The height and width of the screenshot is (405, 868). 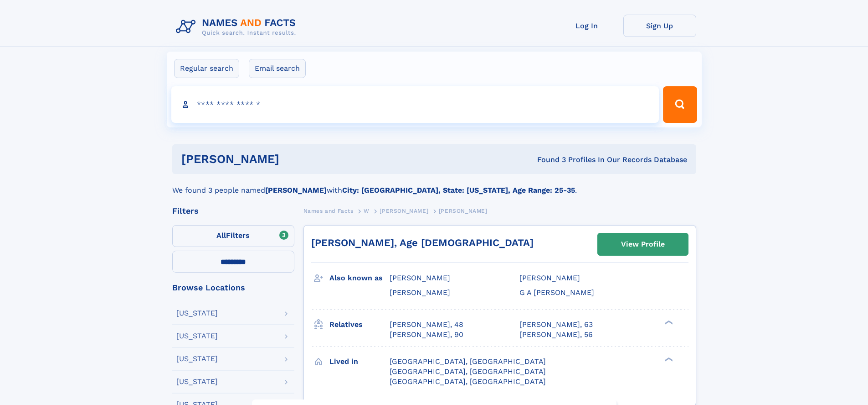 I want to click on a: Names and Facts, so click(x=329, y=210).